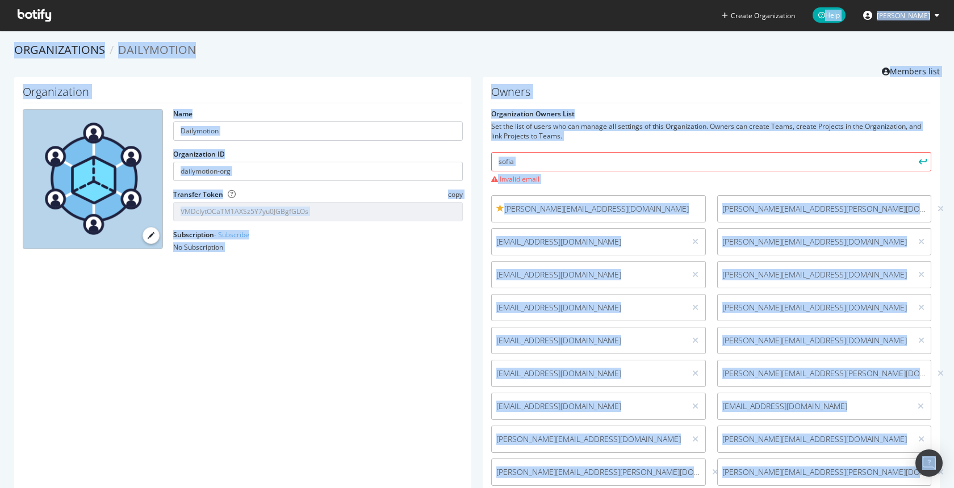 The width and height of the screenshot is (954, 488). I want to click on label: Organization Owners List, so click(532, 114).